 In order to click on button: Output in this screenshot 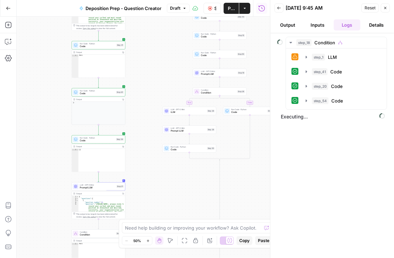, I will do `click(287, 25)`.